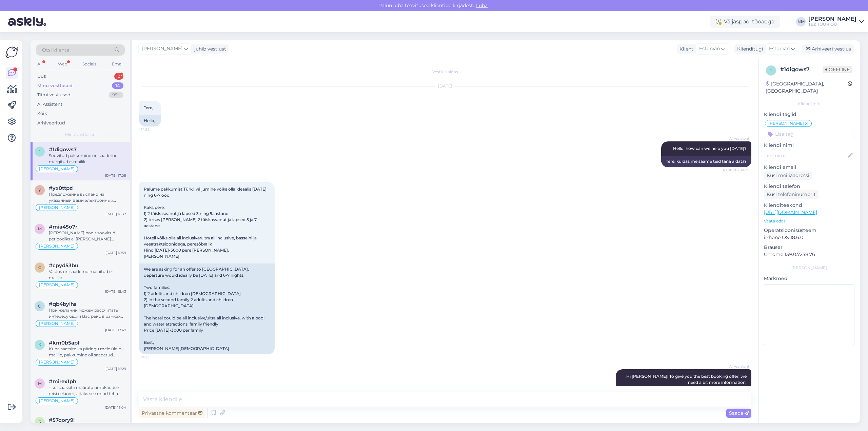  I want to click on input: Lisa nimi, so click(805, 156).